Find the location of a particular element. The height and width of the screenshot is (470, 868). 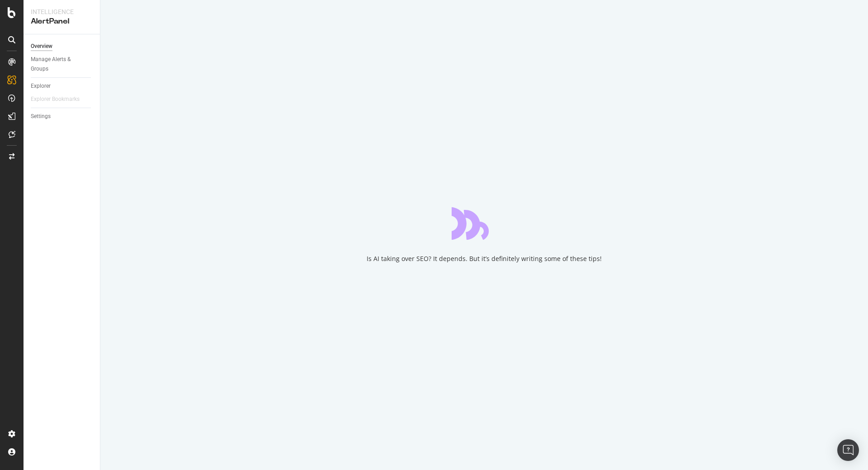

div: Explorer Bookmarks is located at coordinates (55, 99).